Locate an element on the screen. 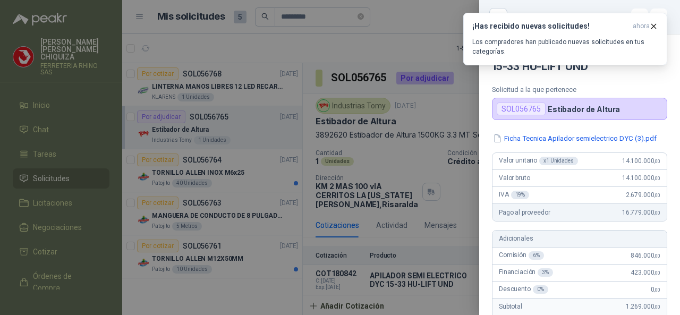 The image size is (680, 315). span: 2.679.000 is located at coordinates (643, 195).